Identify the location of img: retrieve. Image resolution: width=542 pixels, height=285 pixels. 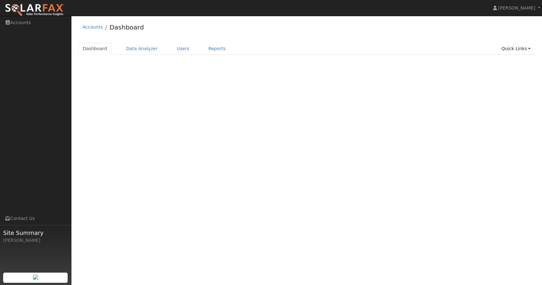
(36, 277).